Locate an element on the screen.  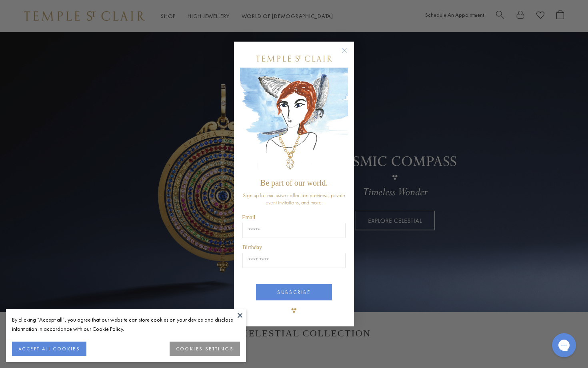
button: Gorgias live chat is located at coordinates (16, 15).